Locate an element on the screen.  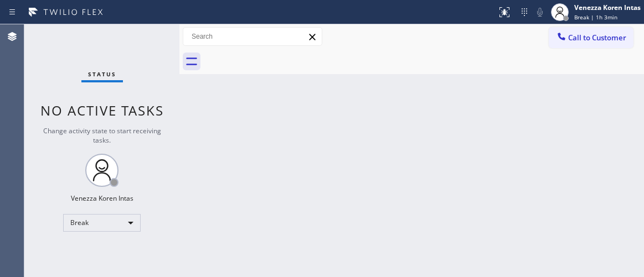
div: Break is located at coordinates (102, 223).